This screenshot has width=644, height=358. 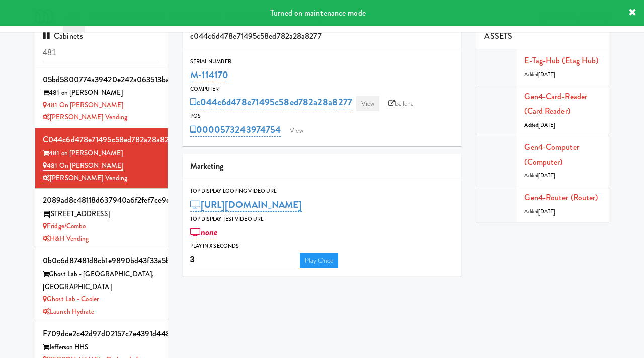 What do you see at coordinates (101, 348) in the screenshot?
I see `div: Jefferson HHS` at bounding box center [101, 348].